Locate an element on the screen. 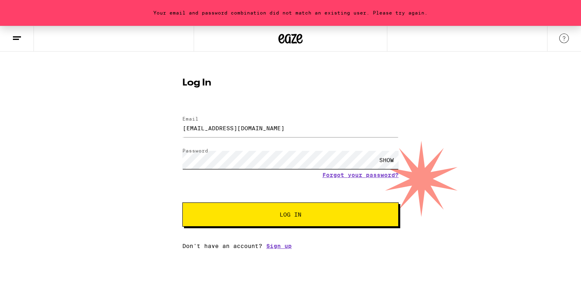 The width and height of the screenshot is (581, 296). button: Log In is located at coordinates (291, 215).